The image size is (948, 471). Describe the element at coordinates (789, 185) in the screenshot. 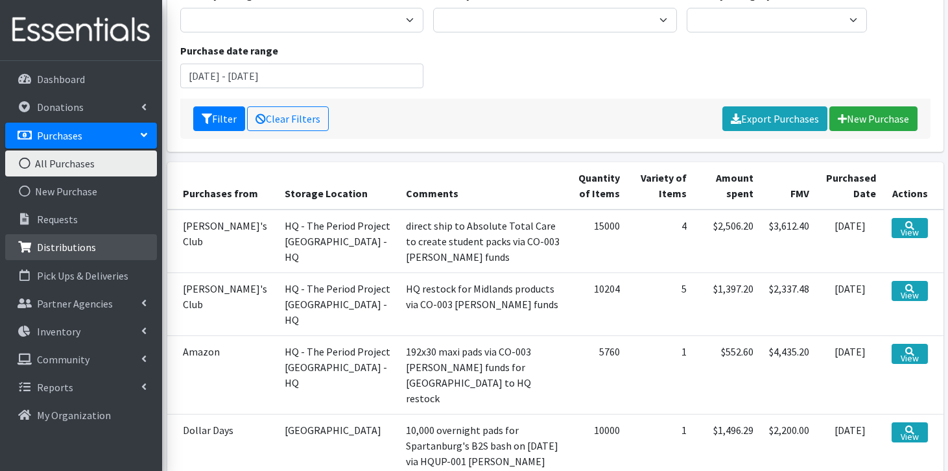

I see `th: FMV` at that location.